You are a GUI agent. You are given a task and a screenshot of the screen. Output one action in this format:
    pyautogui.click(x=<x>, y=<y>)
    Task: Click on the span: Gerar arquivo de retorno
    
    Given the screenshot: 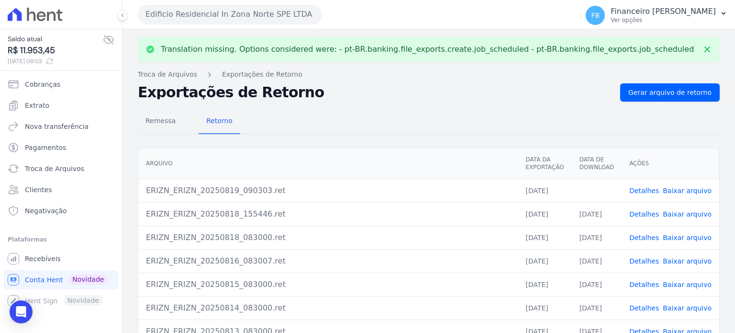 What is the action you would take?
    pyautogui.click(x=670, y=92)
    